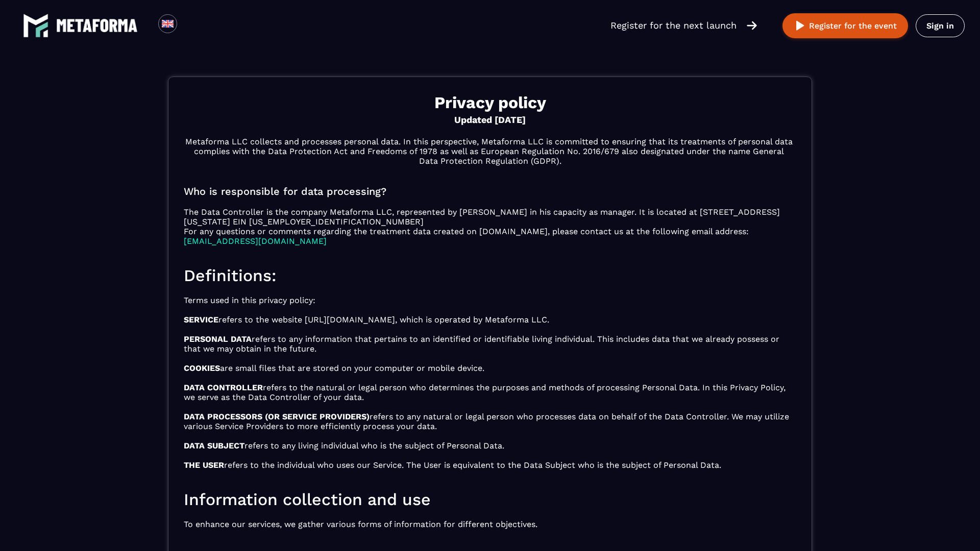 The height and width of the screenshot is (551, 980). I want to click on h2: Who is responsible for data processing?, so click(490, 191).